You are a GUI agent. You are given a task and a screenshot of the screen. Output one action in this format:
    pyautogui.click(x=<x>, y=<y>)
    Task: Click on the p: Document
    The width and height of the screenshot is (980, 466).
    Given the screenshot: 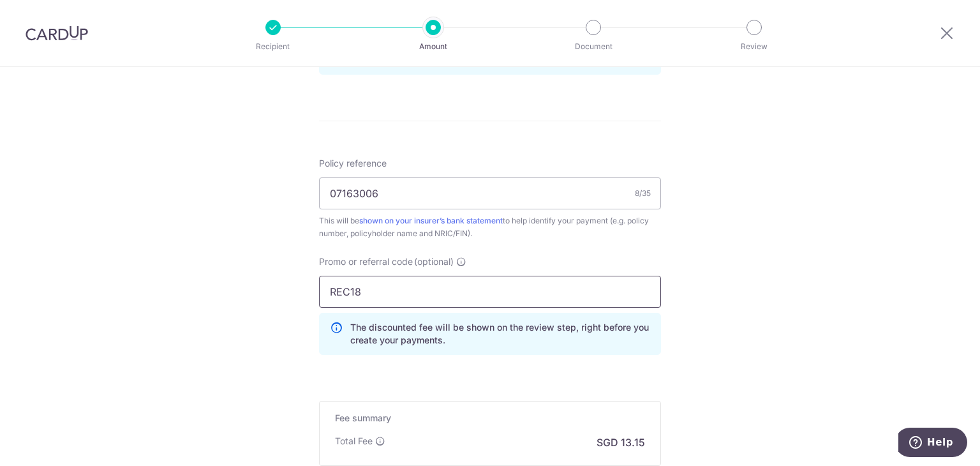 What is the action you would take?
    pyautogui.click(x=594, y=46)
    